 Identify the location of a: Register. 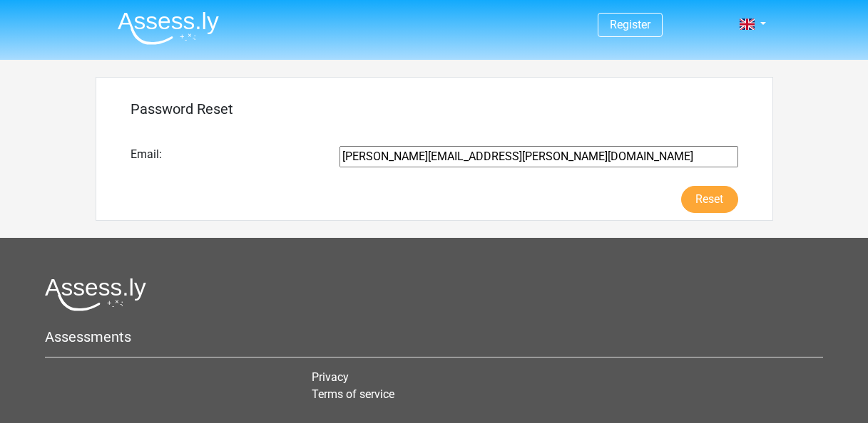
(630, 24).